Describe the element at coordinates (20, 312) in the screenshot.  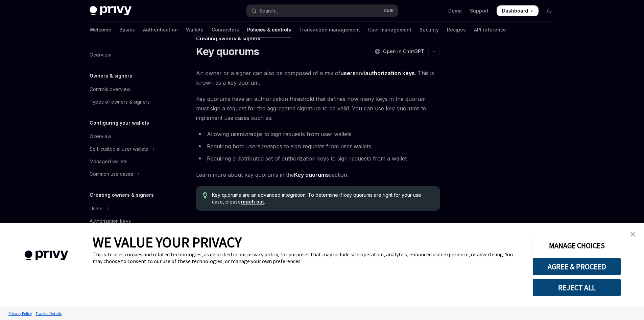
I see `a: Privacy Policy` at that location.